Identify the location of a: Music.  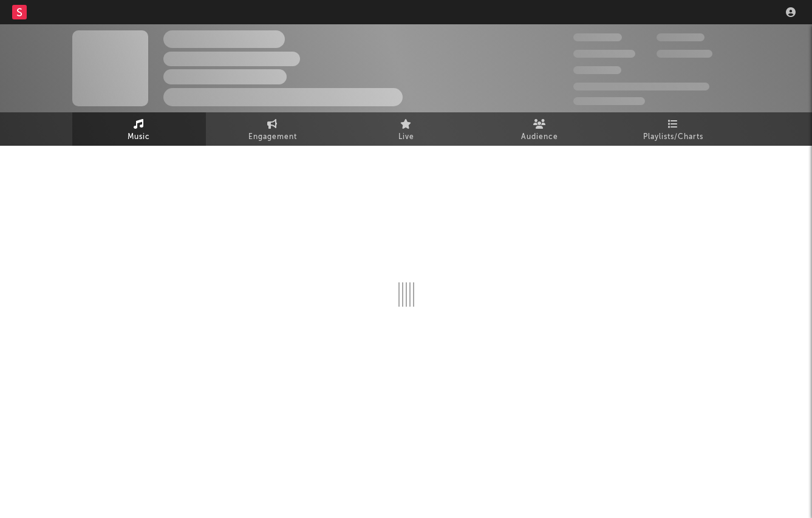
(139, 129).